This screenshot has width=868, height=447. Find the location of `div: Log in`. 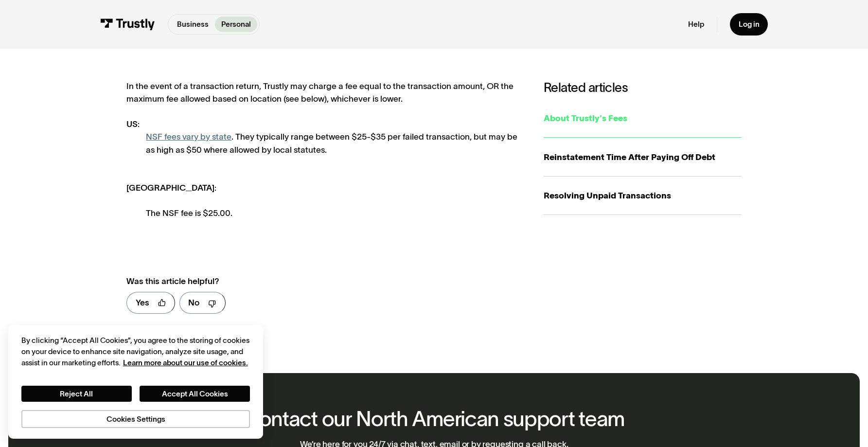

div: Log in is located at coordinates (749, 25).